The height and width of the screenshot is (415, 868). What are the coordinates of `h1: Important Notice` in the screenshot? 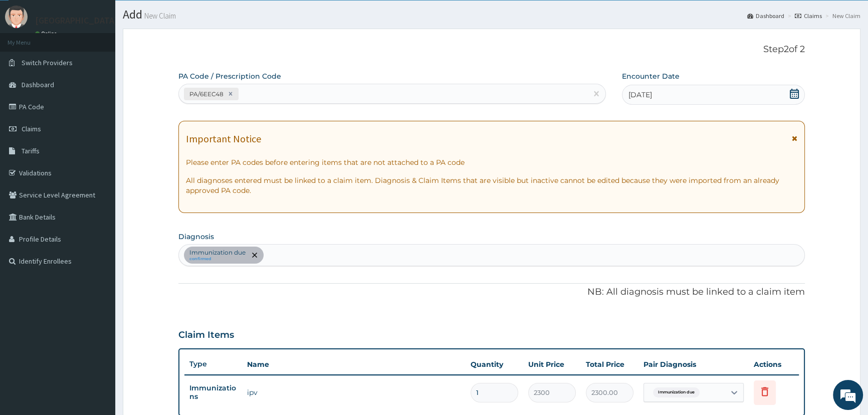 It's located at (223, 139).